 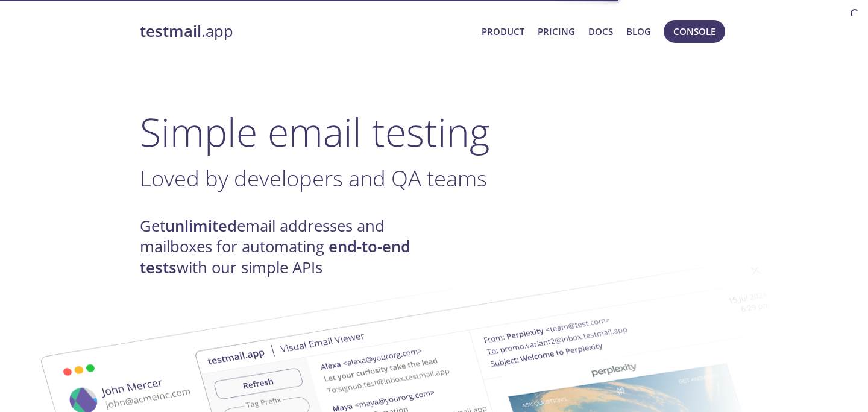 I want to click on a: Pricing, so click(x=557, y=32).